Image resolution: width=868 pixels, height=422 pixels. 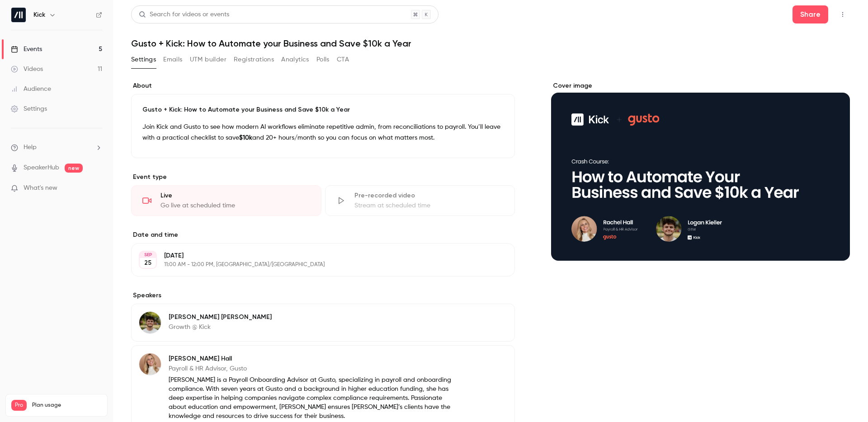 What do you see at coordinates (254, 60) in the screenshot?
I see `button: Registrations` at bounding box center [254, 60].